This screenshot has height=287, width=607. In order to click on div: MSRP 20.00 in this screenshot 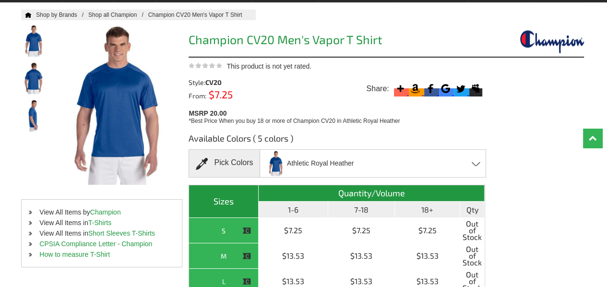, I will do `click(338, 116)`.